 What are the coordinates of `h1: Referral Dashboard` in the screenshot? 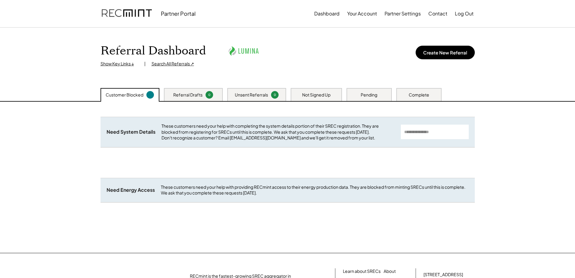 It's located at (153, 51).